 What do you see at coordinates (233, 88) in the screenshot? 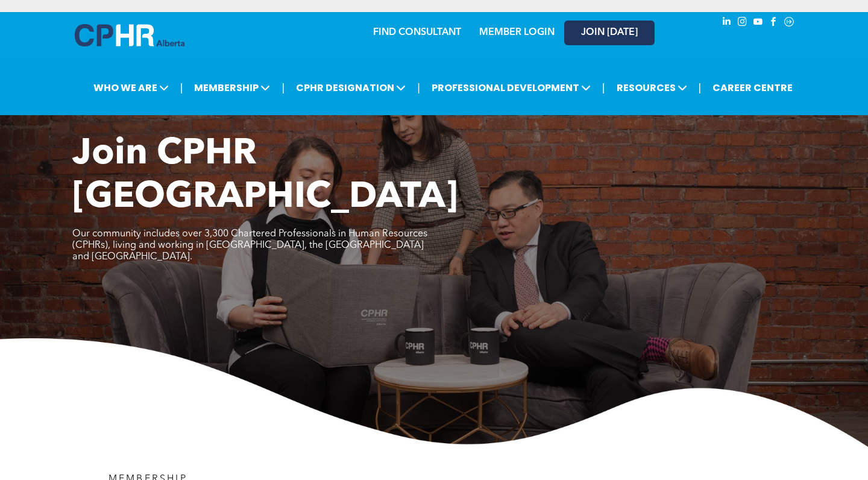
I see `span: MEMBERSHIP` at bounding box center [233, 88].